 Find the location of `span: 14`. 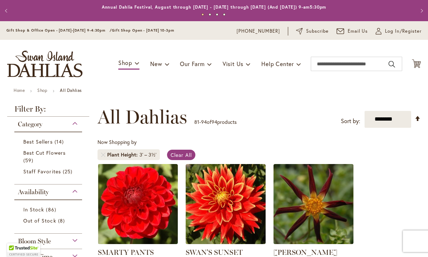

span: 14 is located at coordinates (60, 141).